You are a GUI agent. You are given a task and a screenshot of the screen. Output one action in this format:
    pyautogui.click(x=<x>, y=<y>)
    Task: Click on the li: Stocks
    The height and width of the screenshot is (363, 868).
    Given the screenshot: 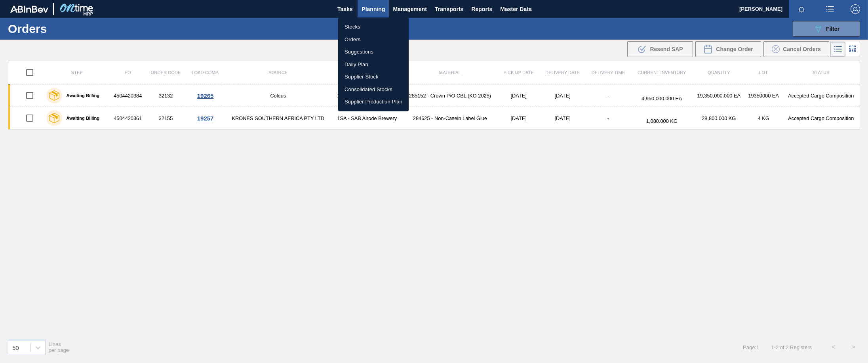 What is the action you would take?
    pyautogui.click(x=373, y=27)
    